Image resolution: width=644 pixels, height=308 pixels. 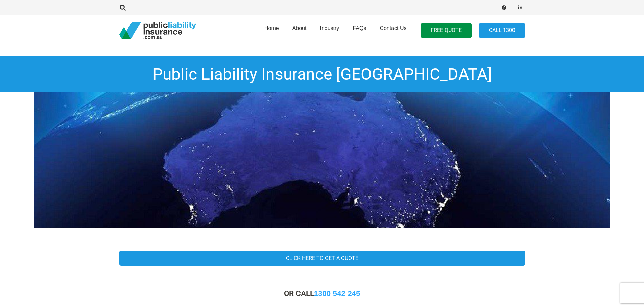 What do you see at coordinates (502, 30) in the screenshot?
I see `a: Call 1300` at bounding box center [502, 30].